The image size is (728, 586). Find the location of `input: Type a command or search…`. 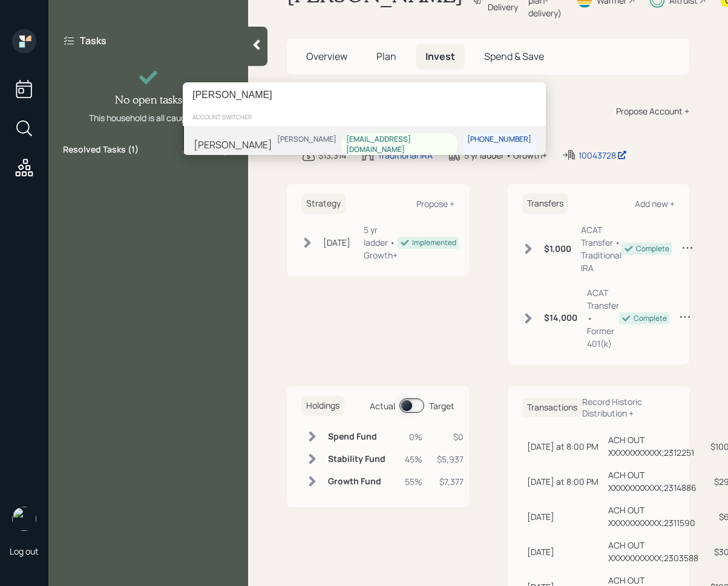

input: Type a command or search… is located at coordinates (364, 95).